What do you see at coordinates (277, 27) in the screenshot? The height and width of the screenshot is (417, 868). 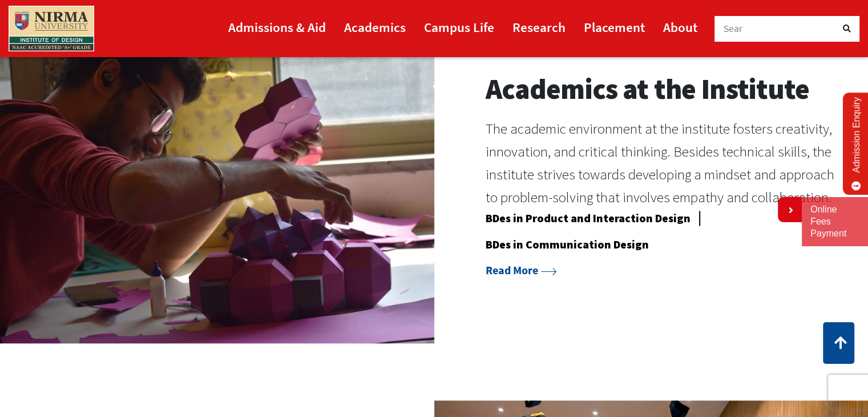 I see `a: Admissions & Aid` at bounding box center [277, 27].